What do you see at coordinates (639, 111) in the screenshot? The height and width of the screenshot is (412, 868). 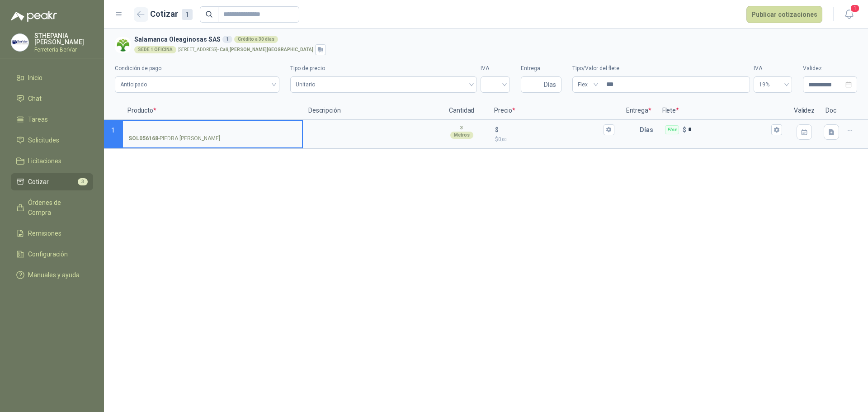 I see `p: Entrega` at bounding box center [639, 111].